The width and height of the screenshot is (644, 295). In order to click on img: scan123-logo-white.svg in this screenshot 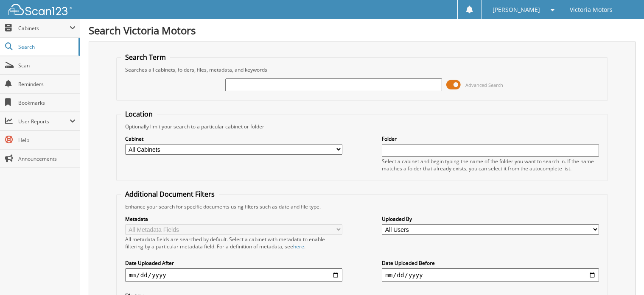, I will do `click(40, 9)`.